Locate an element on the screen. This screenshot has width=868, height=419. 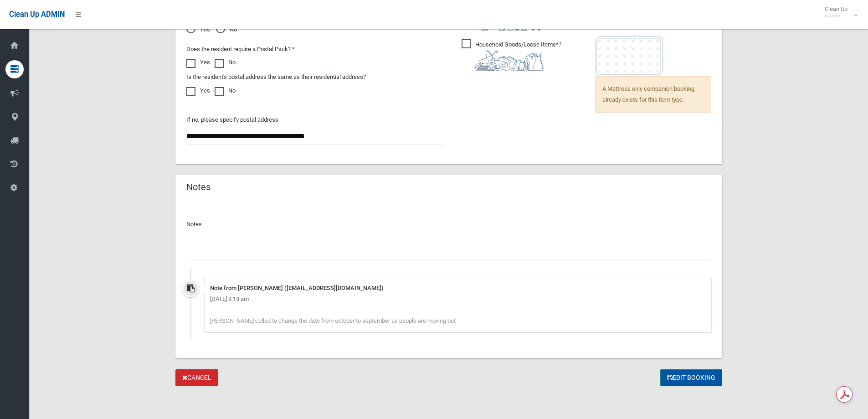
label: If no, please specify postal address is located at coordinates (233, 120).